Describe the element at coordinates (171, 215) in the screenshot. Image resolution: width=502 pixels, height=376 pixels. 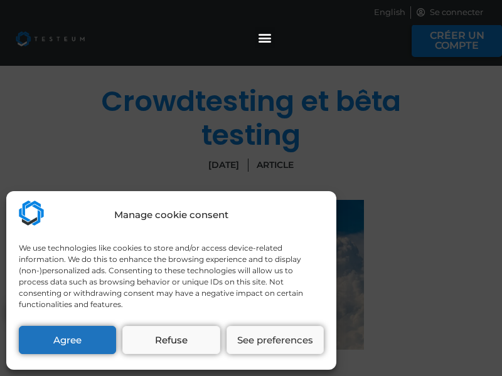
I see `div: Manage cookie consent` at that location.